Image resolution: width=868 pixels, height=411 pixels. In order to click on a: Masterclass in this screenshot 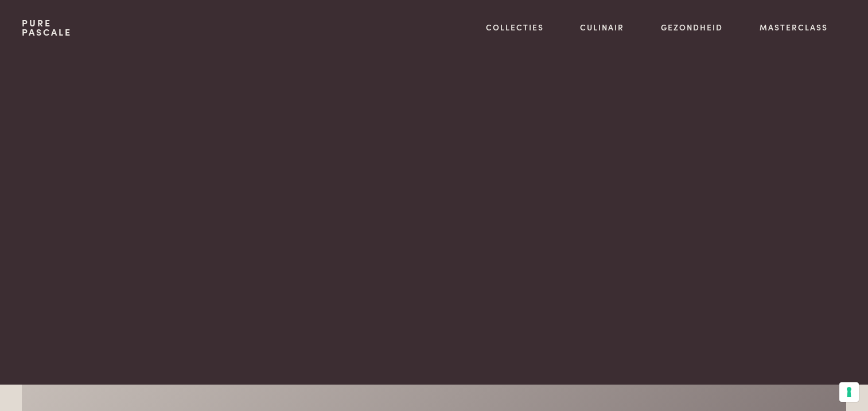, I will do `click(794, 27)`.